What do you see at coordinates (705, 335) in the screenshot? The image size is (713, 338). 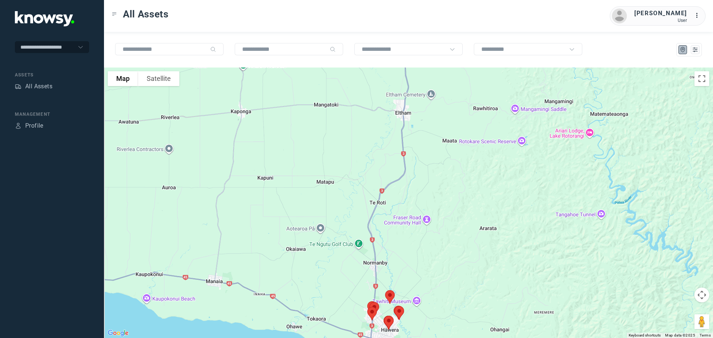 I see `a: Terms (opens in new tab)` at bounding box center [705, 335].